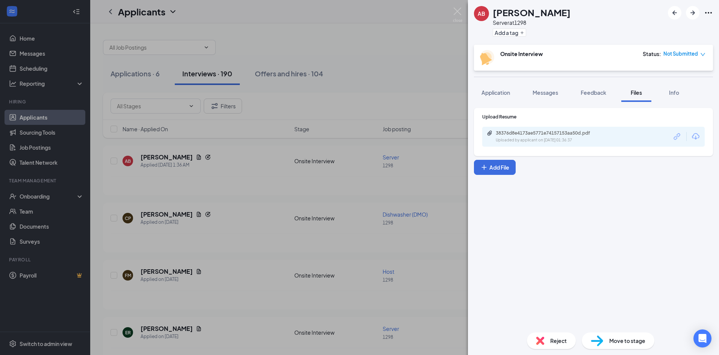 The height and width of the screenshot is (355, 719). I want to click on span: Messages, so click(545, 92).